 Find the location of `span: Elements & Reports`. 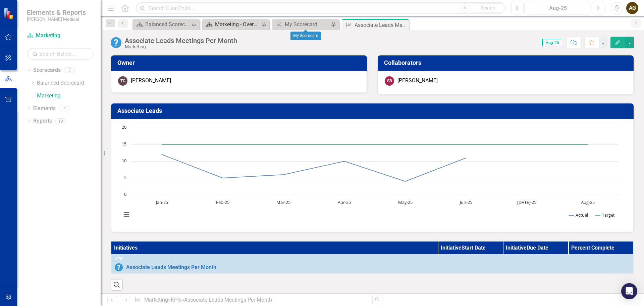

span: Elements & Reports is located at coordinates (56, 12).